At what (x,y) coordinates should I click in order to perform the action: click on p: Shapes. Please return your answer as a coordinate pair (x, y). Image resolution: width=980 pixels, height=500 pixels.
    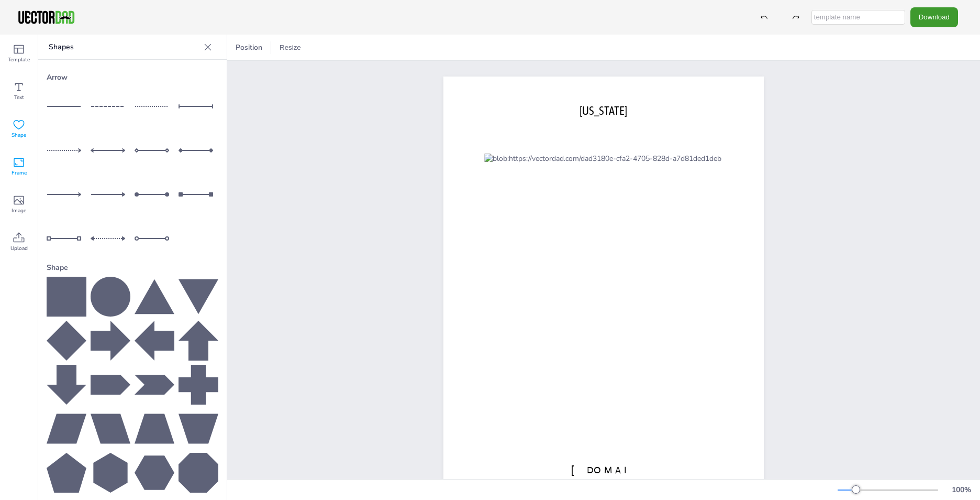
    Looking at the image, I should click on (124, 47).